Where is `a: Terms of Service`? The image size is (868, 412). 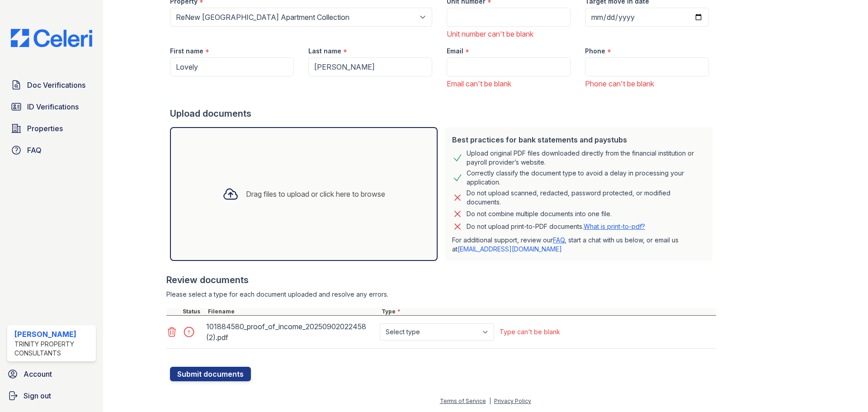 a: Terms of Service is located at coordinates (463, 401).